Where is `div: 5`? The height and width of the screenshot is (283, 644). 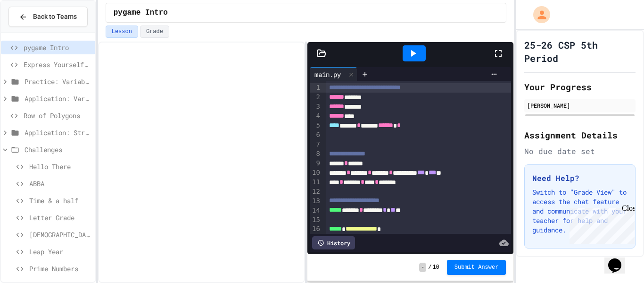 div: 5 is located at coordinates (315, 125).